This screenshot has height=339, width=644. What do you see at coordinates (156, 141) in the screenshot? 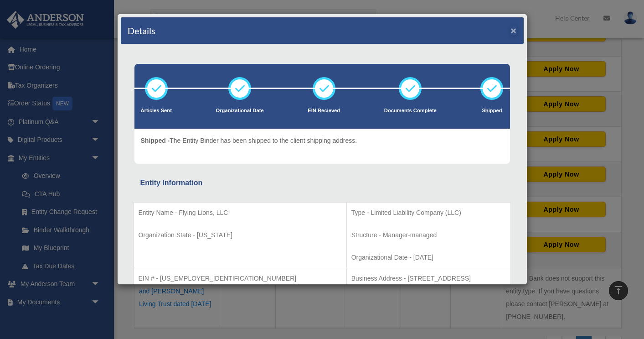
I see `span: Shipped -` at bounding box center [156, 141].